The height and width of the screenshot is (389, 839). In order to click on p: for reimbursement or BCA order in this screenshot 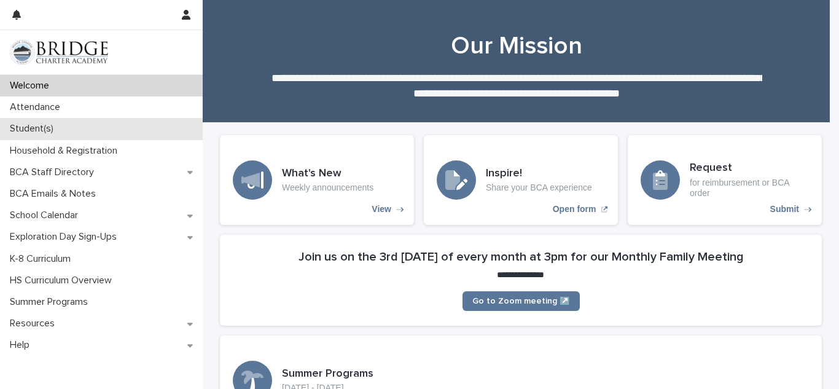, I will do `click(749, 188)`.